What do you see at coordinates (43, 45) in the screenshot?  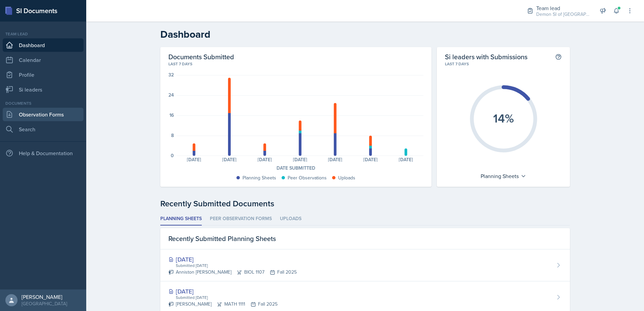 I see `a: Dashboard` at bounding box center [43, 45].